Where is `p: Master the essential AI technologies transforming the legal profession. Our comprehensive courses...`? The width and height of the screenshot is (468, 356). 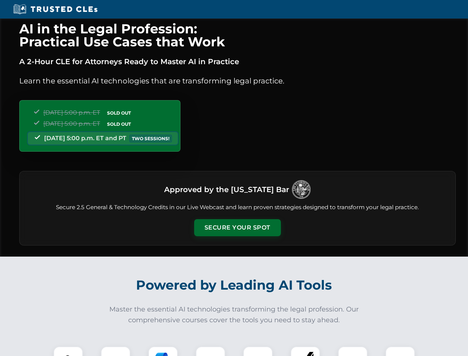 p: Master the essential AI technologies transforming the legal profession. Our comprehensive courses... is located at coordinates (234, 314).